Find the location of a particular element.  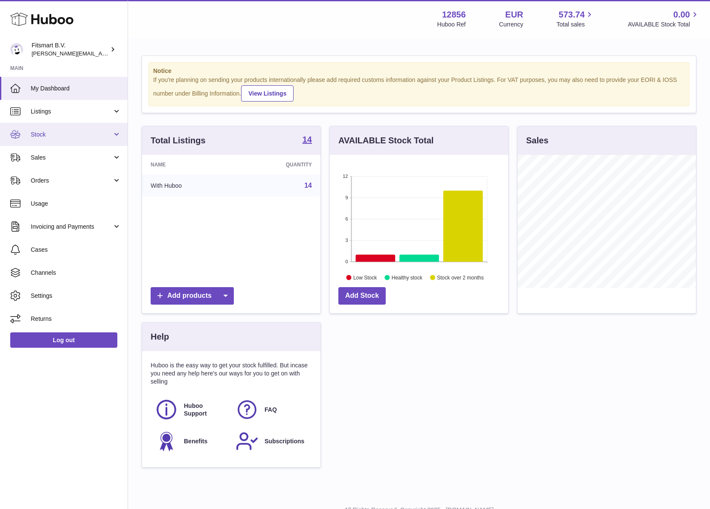

a: 573.74 Total sales is located at coordinates (575, 19).